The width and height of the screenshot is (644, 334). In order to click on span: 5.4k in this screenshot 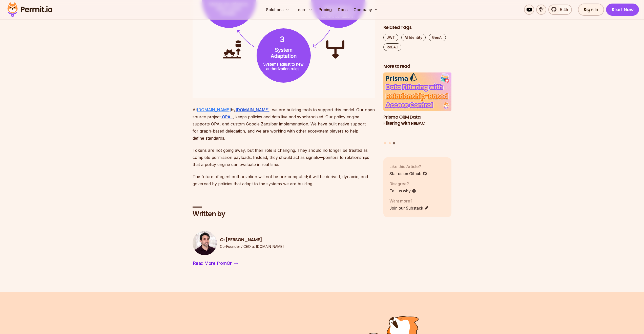, I will do `click(563, 10)`.